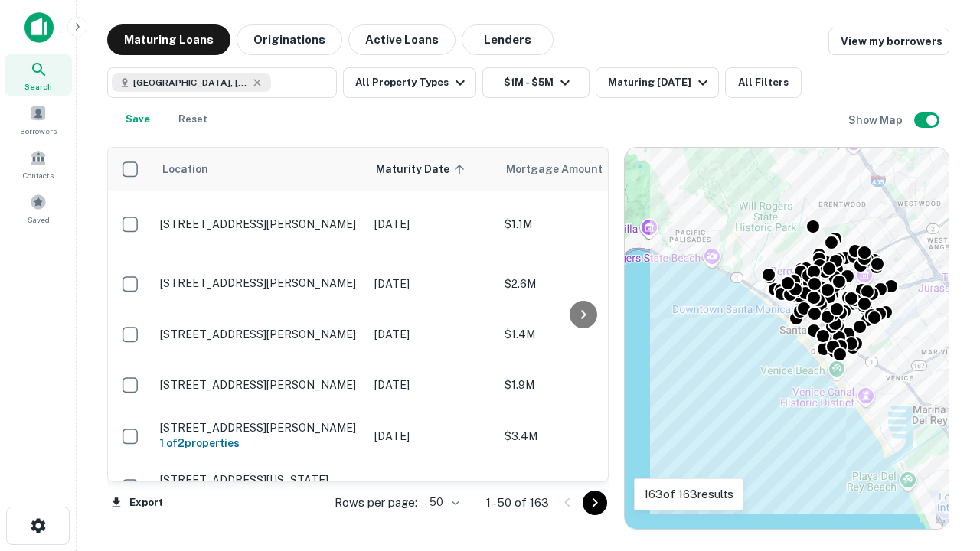 The image size is (980, 551). Describe the element at coordinates (432, 169) in the screenshot. I see `th: Maturity Date` at that location.